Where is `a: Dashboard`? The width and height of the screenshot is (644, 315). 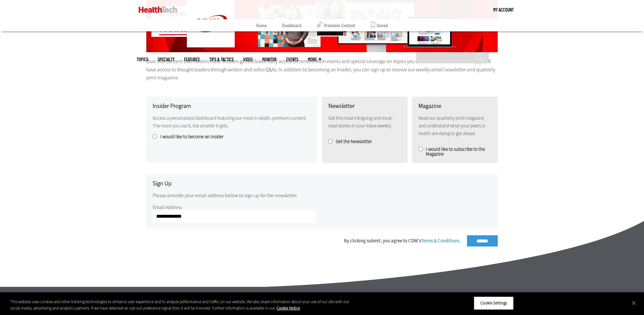
a: Dashboard is located at coordinates (292, 25).